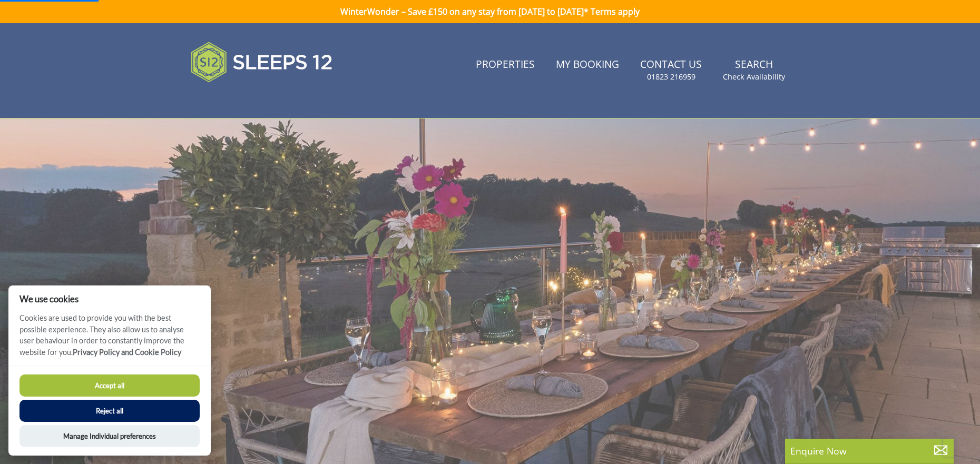 The width and height of the screenshot is (980, 464). Describe the element at coordinates (110, 436) in the screenshot. I see `button: Manage Individual preferences` at that location.